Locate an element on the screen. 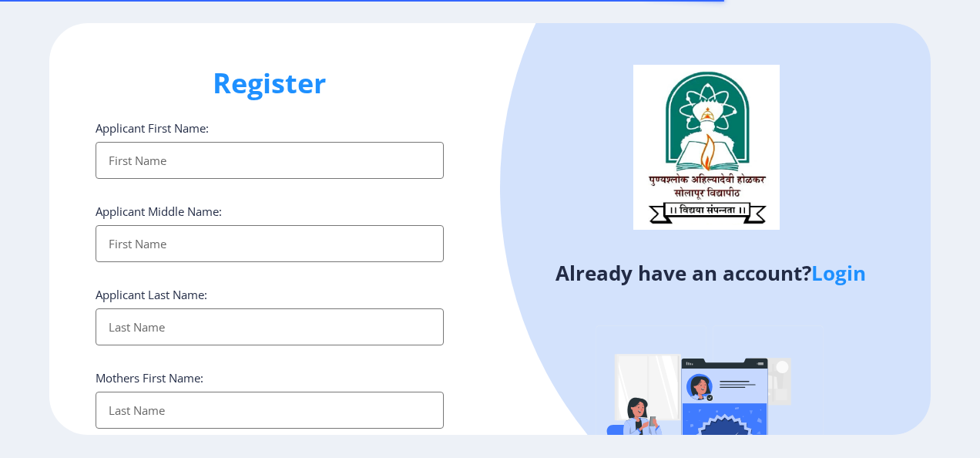 The width and height of the screenshot is (980, 458). label: Applicant First Name: is located at coordinates (152, 128).